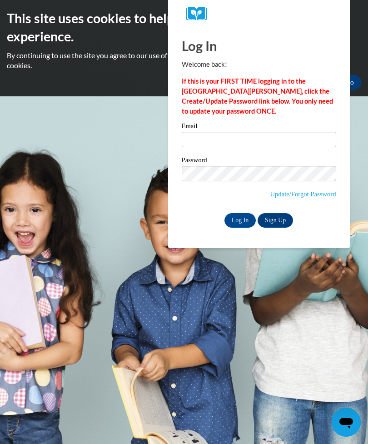  Describe the element at coordinates (259, 65) in the screenshot. I see `p: Welcome back!` at that location.